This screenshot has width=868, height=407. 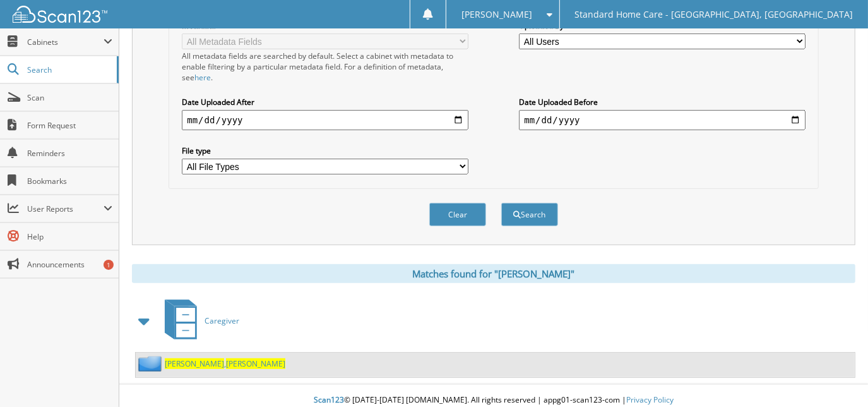 I want to click on span: Bookmarks, so click(x=69, y=180).